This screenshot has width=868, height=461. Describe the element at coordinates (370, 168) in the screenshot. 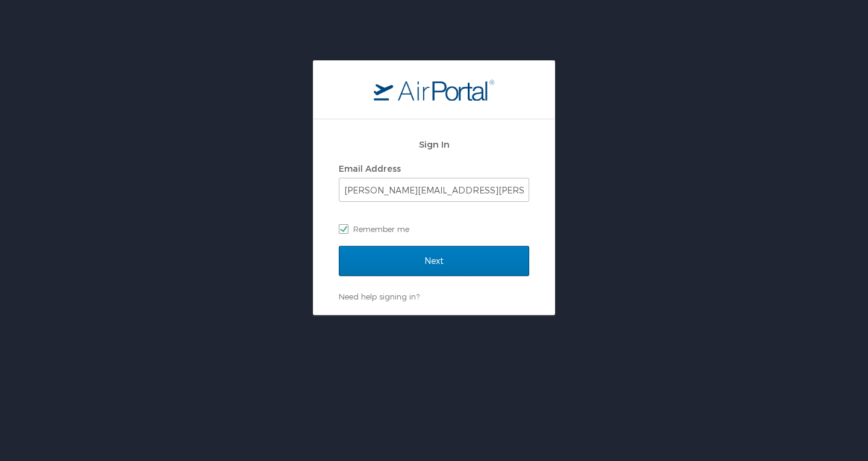

I see `label: Email Address` at that location.